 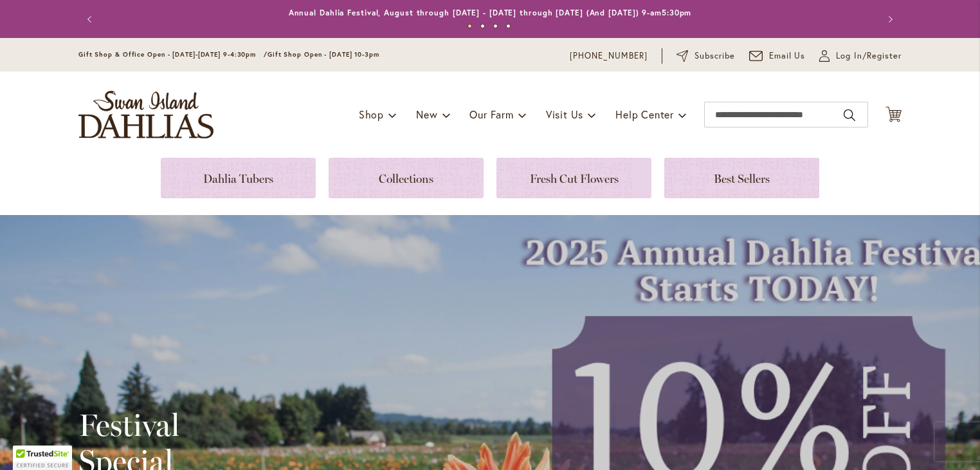 I want to click on button: 2 of 4, so click(x=482, y=26).